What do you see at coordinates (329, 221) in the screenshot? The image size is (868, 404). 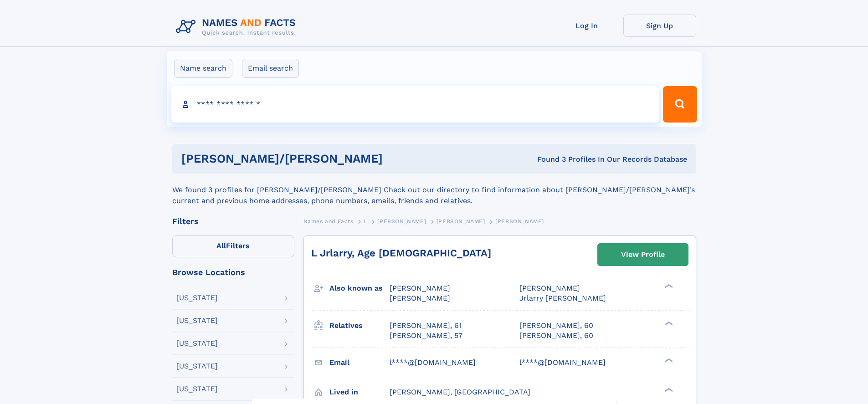 I see `a: Names and Facts` at bounding box center [329, 221].